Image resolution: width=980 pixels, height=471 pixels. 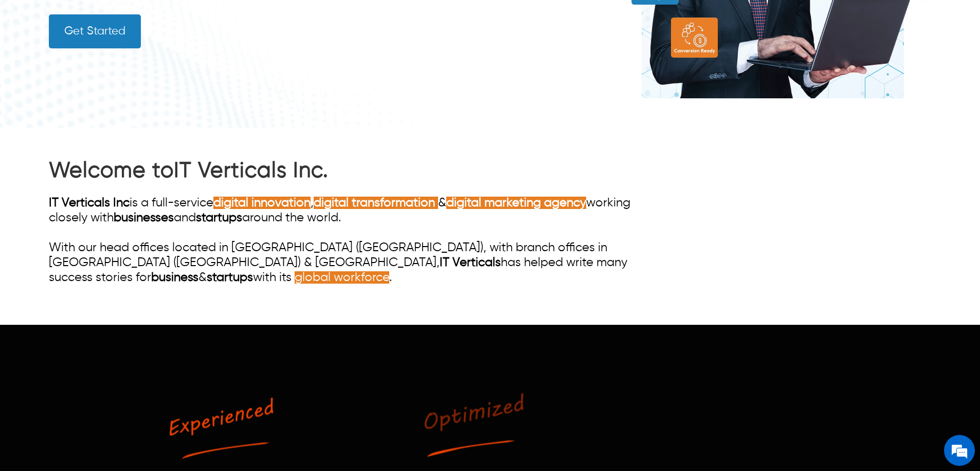 What do you see at coordinates (100, 299) in the screenshot?
I see `textarea: Type your message and click 'Submit'` at bounding box center [100, 299].